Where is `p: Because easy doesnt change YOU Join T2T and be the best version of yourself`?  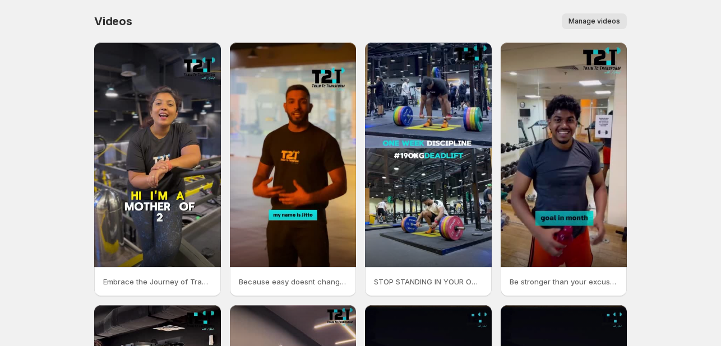 p: Because easy doesnt change YOU Join T2T and be the best version of yourself is located at coordinates (293, 282).